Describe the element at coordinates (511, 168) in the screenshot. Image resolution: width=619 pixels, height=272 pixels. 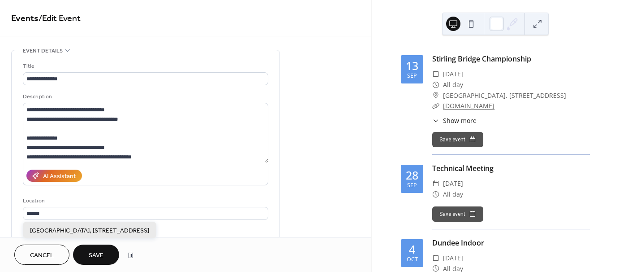
I see `div: Technical Meeting` at that location.